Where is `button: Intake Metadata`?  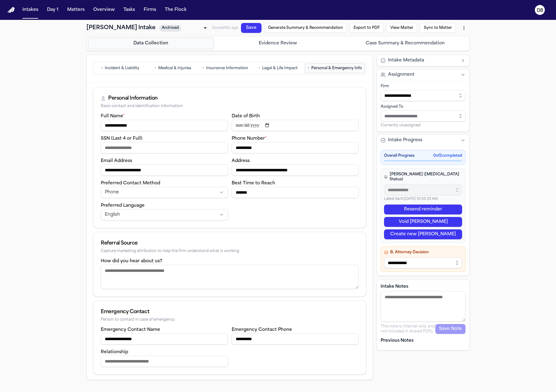 button: Intake Metadata is located at coordinates (423, 61).